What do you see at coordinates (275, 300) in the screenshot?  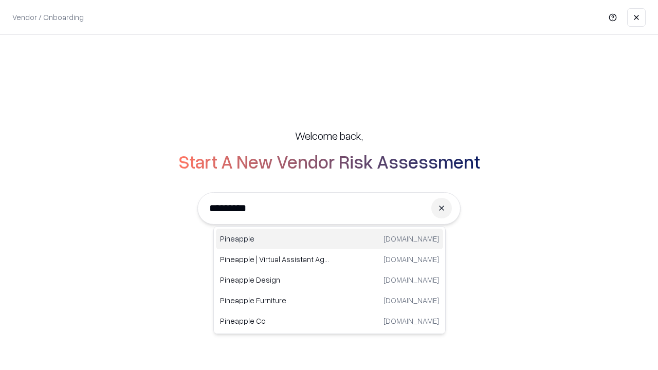 I see `p: Pineapple Furniture` at bounding box center [275, 300].